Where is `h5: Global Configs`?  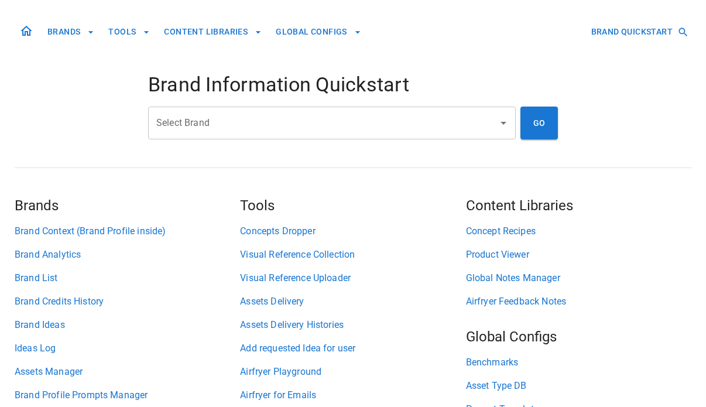 h5: Global Configs is located at coordinates (579, 337).